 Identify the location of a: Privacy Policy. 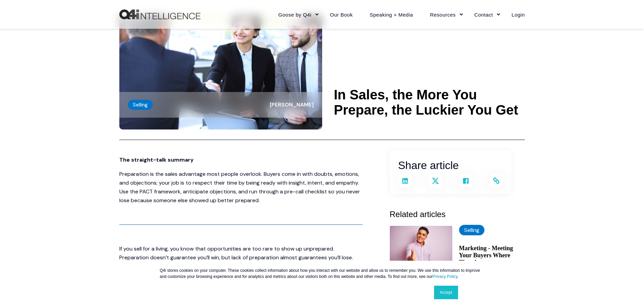
(445, 277).